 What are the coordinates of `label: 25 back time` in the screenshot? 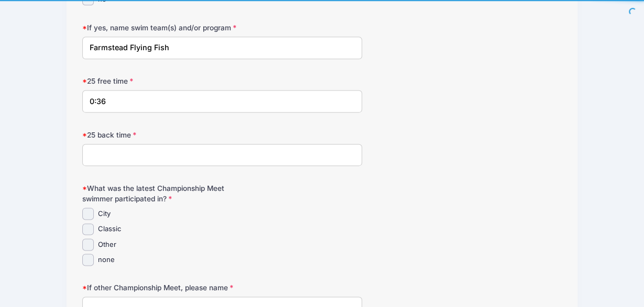 It's located at (162, 135).